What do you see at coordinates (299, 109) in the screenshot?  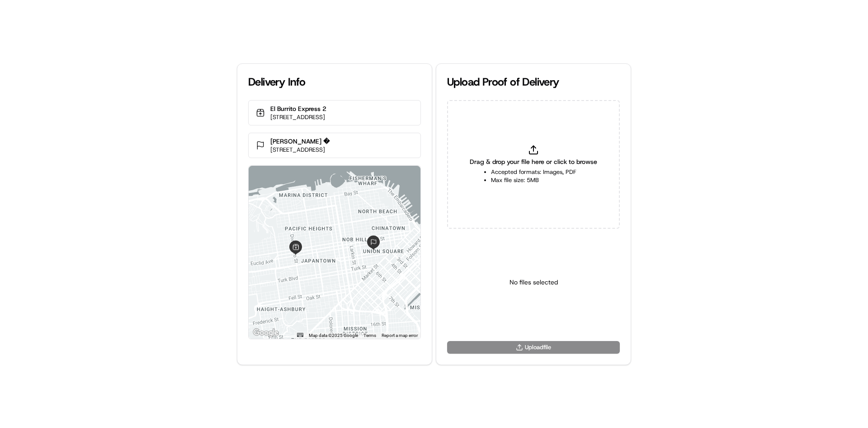 I see `p: El Burrito Express 2` at bounding box center [299, 109].